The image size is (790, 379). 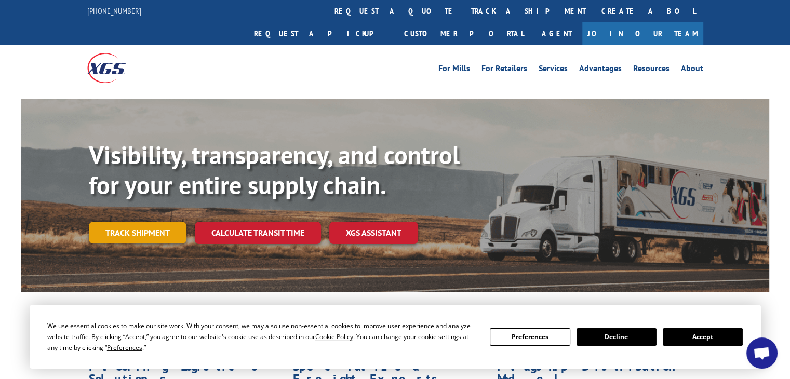 I want to click on a: Request a pickup, so click(x=321, y=33).